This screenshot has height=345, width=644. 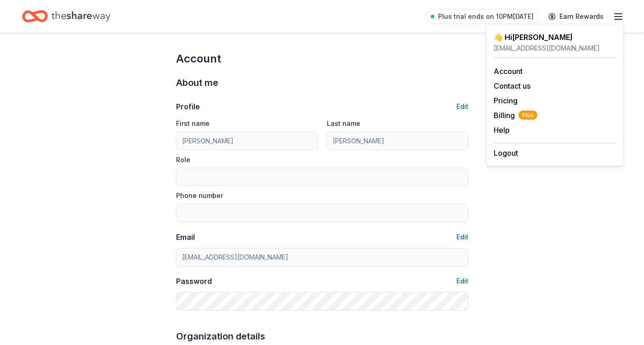 I want to click on button: Contact us, so click(x=512, y=86).